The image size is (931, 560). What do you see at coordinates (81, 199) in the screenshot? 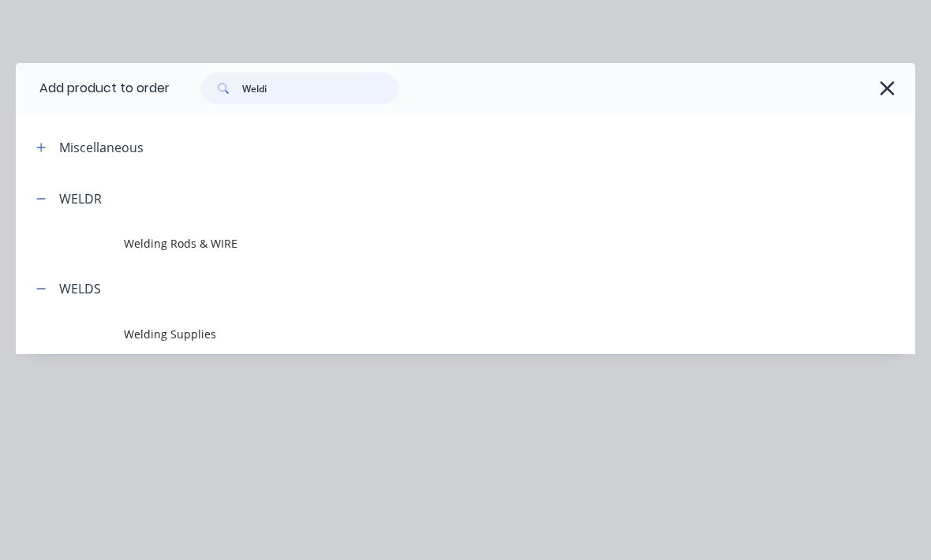
I see `div: WELDR` at bounding box center [81, 199].